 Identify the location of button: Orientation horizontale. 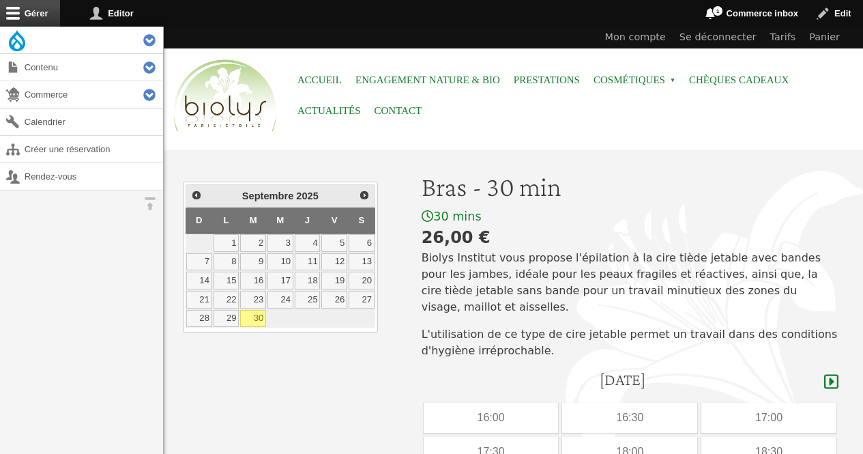
(149, 203).